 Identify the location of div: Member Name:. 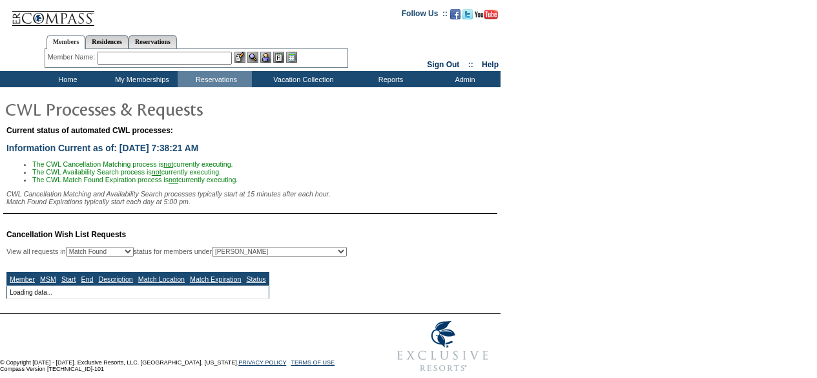
(72, 57).